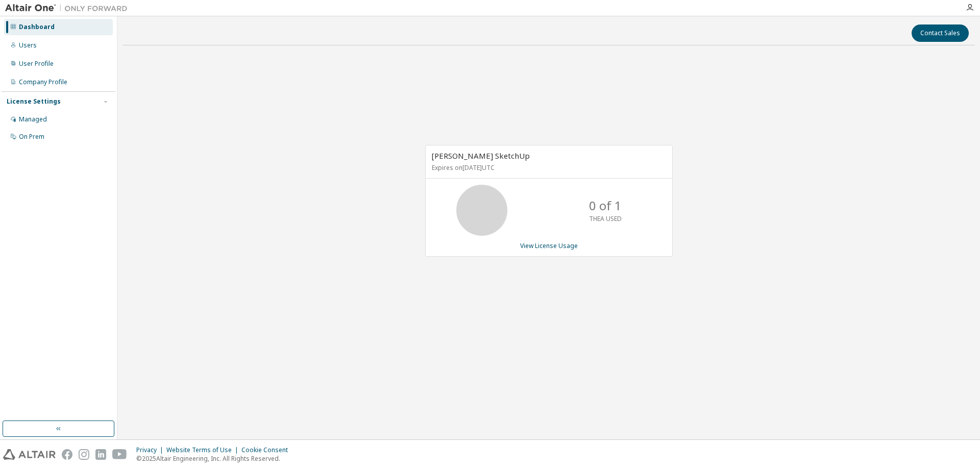 The image size is (980, 469). What do you see at coordinates (36, 64) in the screenshot?
I see `div: User Profile` at bounding box center [36, 64].